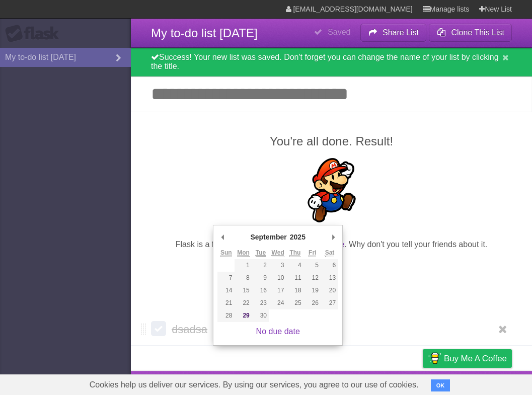 This screenshot has height=395, width=532. Describe the element at coordinates (401, 32) in the screenshot. I see `b: Share List` at that location.